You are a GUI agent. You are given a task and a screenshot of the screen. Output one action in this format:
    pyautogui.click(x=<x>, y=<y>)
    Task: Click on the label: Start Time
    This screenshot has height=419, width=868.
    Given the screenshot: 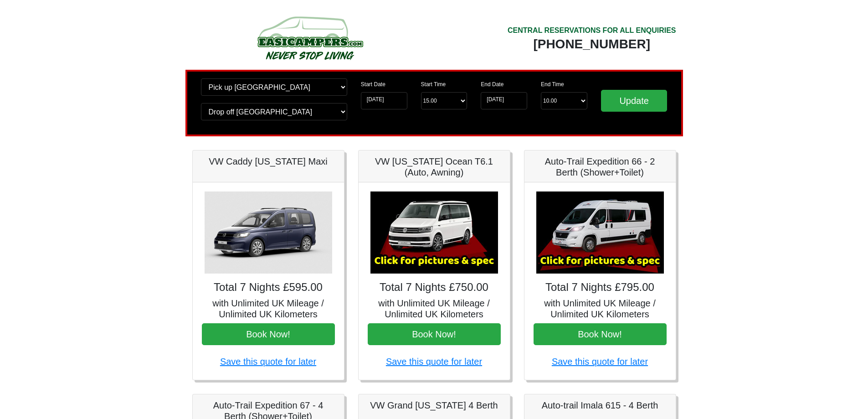 What is the action you would take?
    pyautogui.click(x=433, y=84)
    